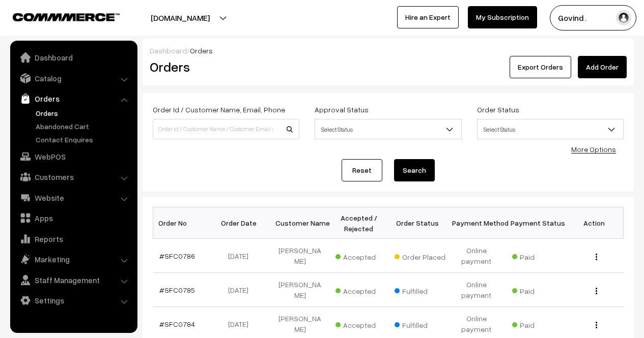  What do you see at coordinates (73, 259) in the screenshot?
I see `a: Marketing` at bounding box center [73, 259].